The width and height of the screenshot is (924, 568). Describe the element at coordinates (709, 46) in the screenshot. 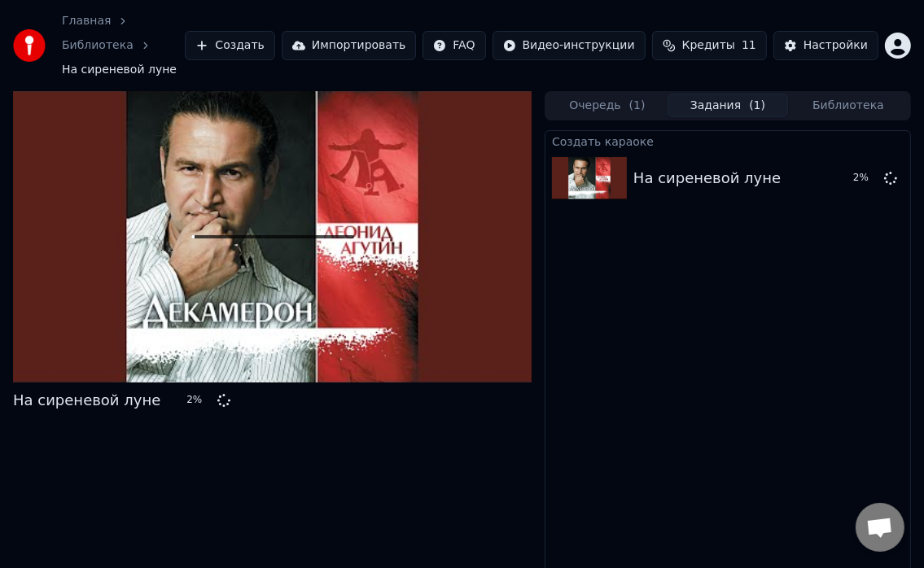

I see `button: Кредиты11` at that location.